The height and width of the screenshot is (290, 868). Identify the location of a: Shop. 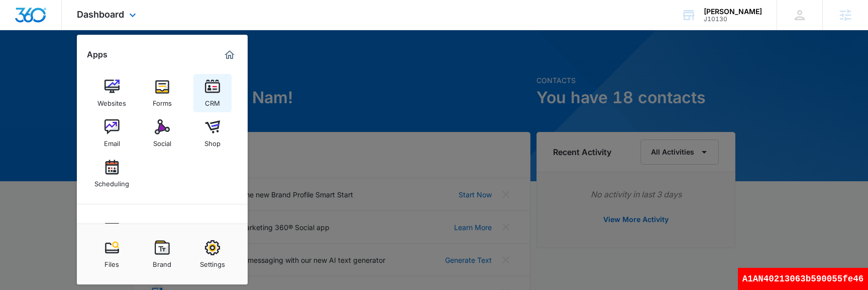
(213, 133).